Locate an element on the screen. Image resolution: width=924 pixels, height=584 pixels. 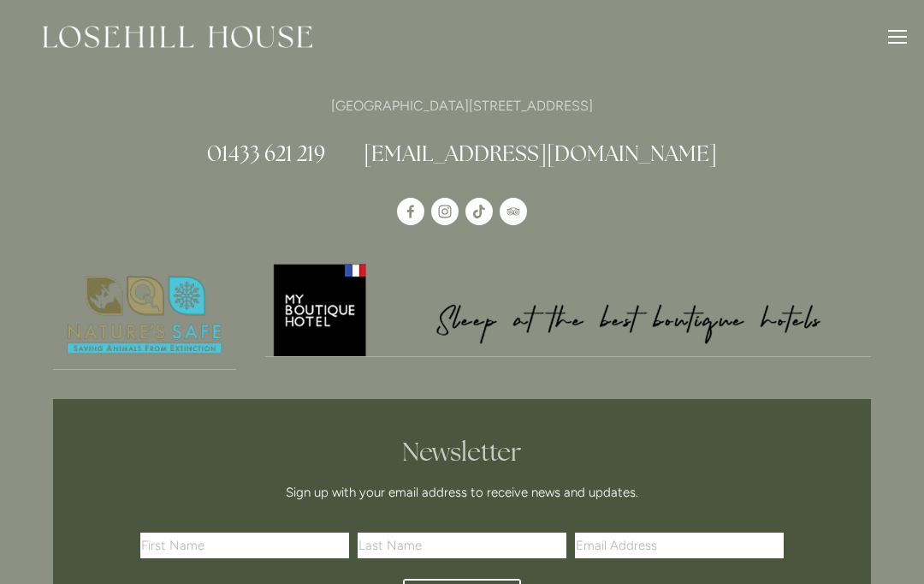
a: 01433 621 219 is located at coordinates (266, 153).